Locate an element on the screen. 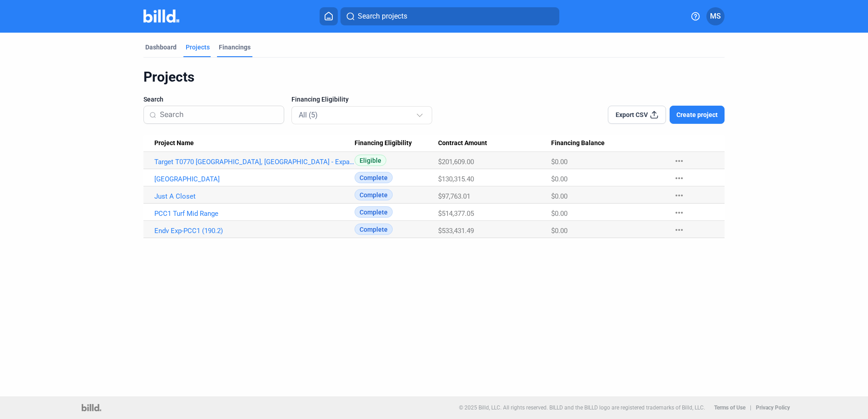 The width and height of the screenshot is (868, 419). span: Create project is located at coordinates (696, 115).